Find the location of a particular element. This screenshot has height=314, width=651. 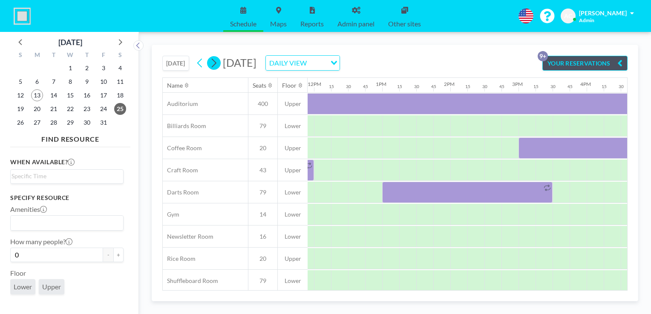

span: Newsletter Room is located at coordinates (188, 237).